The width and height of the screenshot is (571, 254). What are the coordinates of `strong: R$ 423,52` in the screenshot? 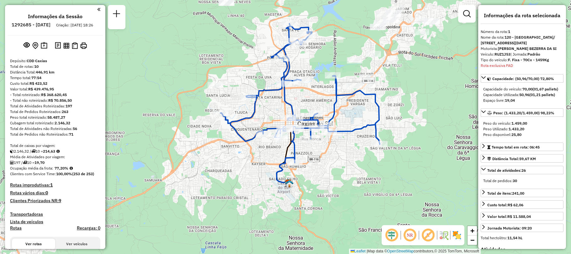 It's located at (38, 83).